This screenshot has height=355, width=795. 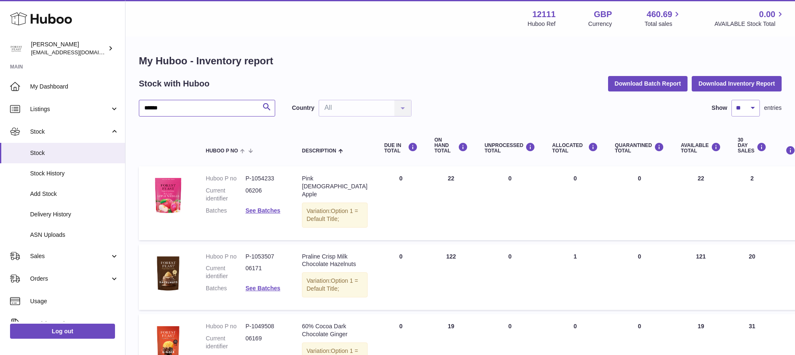 What do you see at coordinates (752, 146) in the screenshot?
I see `div: 30 DAY SALES` at bounding box center [752, 146].